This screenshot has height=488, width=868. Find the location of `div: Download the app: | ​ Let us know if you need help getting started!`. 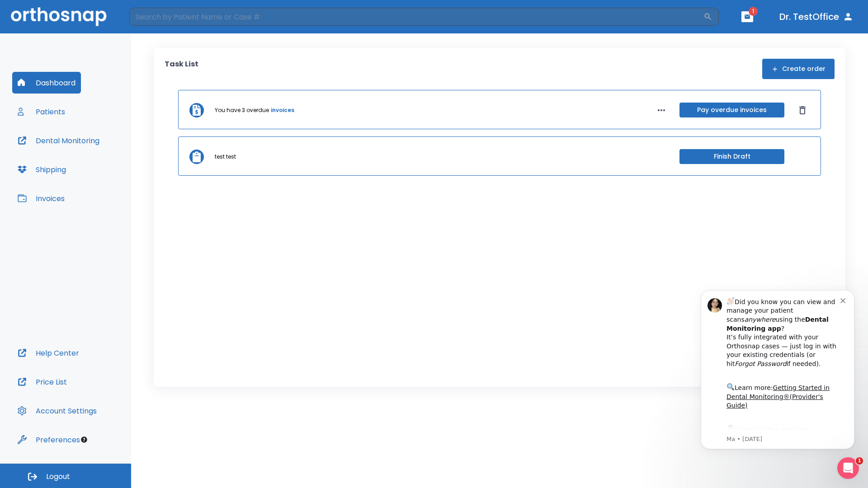

div: Download the app: | ​ Let us know if you need help getting started! is located at coordinates (96, 170).